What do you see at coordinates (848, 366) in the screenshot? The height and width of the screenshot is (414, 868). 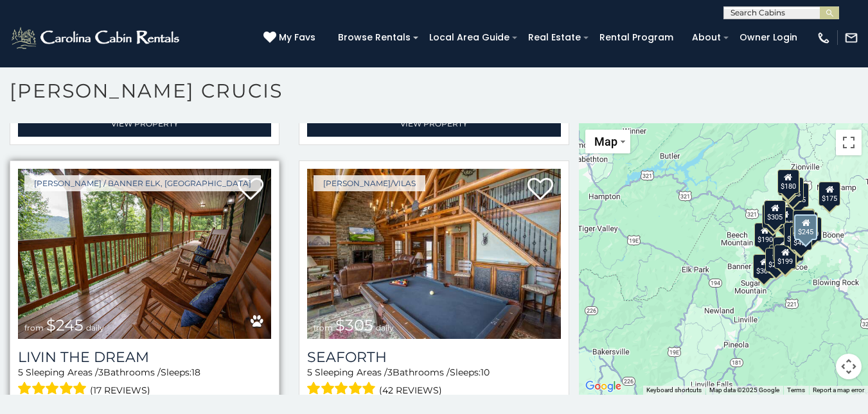 I see `button: Map camera controls` at bounding box center [848, 366].